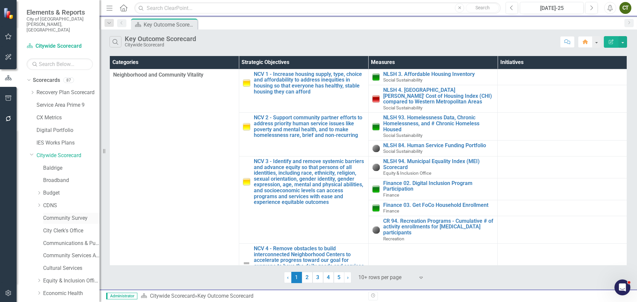 This screenshot has height=302, width=637. Describe the element at coordinates (60, 12) in the screenshot. I see `span: Elements & Reports` at that location.